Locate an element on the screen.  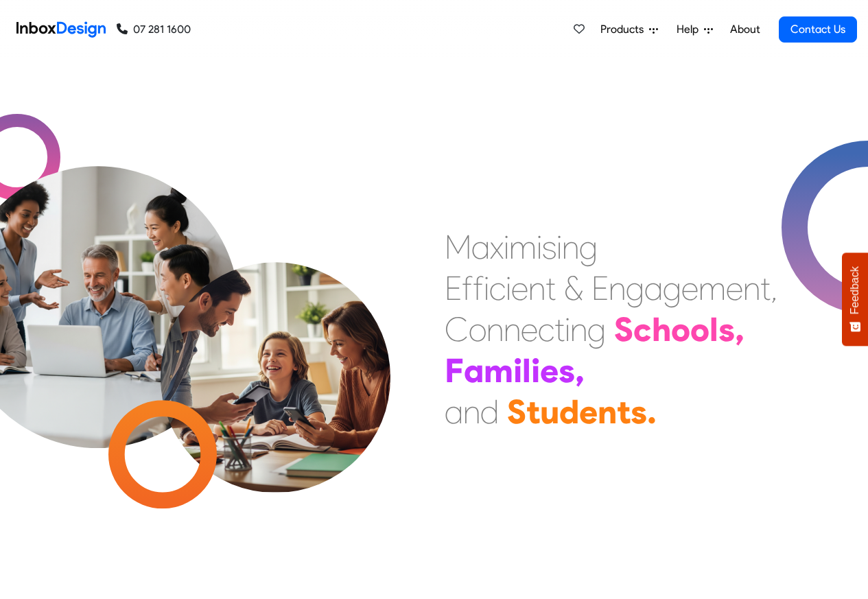
span: Help is located at coordinates (690, 29).